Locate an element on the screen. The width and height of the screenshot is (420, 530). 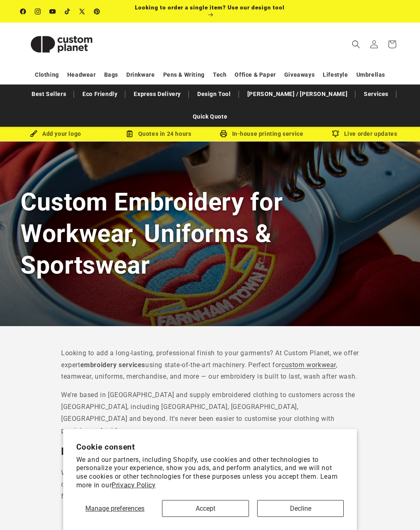
p: Looking to add a long-lasting, professional finish to your garments? At Custom Planet, we offer e... is located at coordinates (210, 365).